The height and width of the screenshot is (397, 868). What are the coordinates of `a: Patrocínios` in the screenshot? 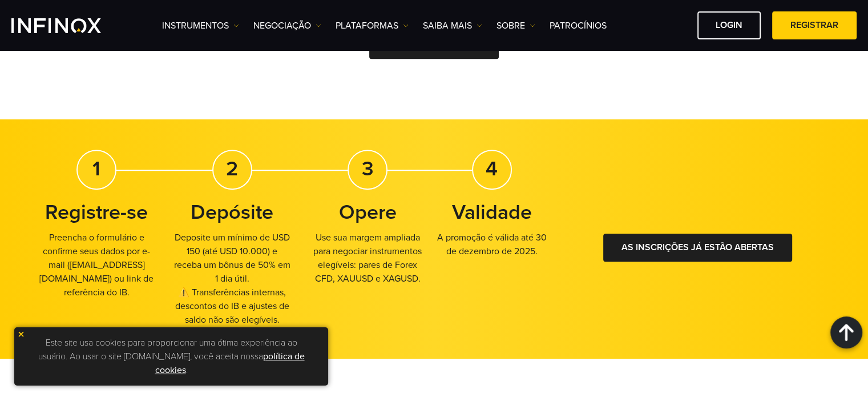 It's located at (578, 26).